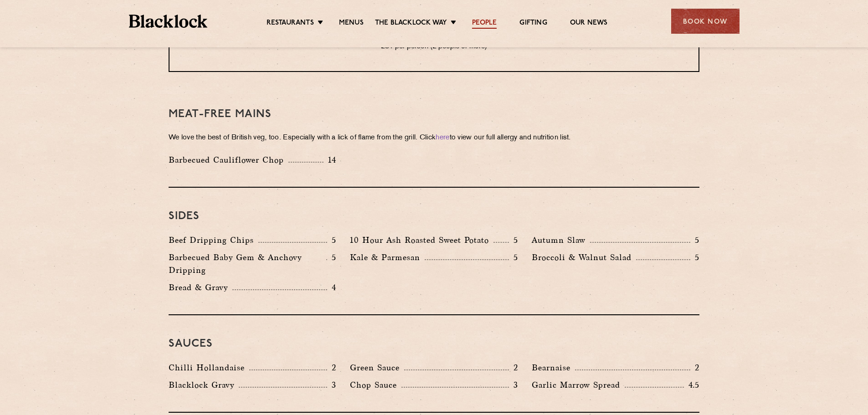 This screenshot has height=415, width=868. Describe the element at coordinates (691, 385) in the screenshot. I see `p: 4.5` at that location.